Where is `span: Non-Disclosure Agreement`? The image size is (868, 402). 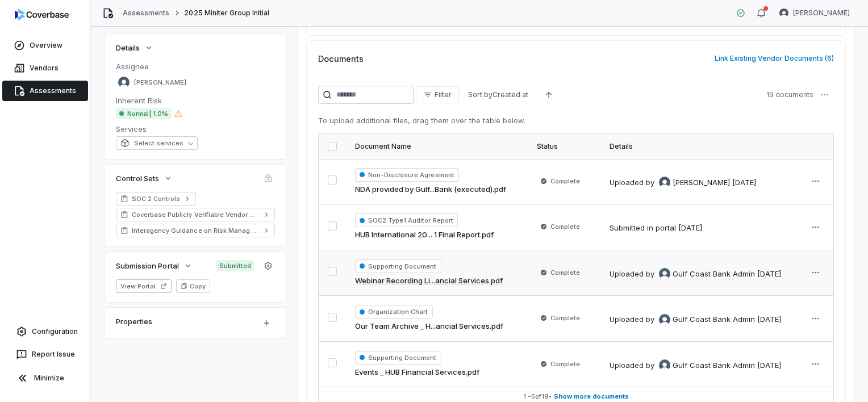 span: Non-Disclosure Agreement is located at coordinates (407, 175).